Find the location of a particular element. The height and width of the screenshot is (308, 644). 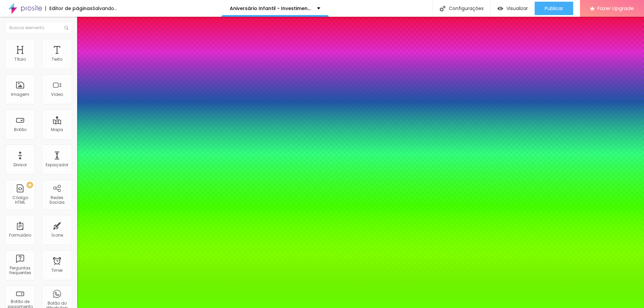

div: Salvando... is located at coordinates (105, 8).